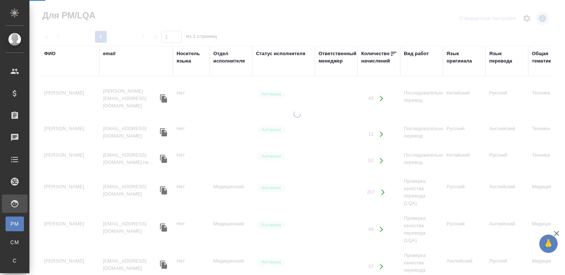 Image resolution: width=565 pixels, height=275 pixels. I want to click on div: Носитель языка, so click(191, 57).